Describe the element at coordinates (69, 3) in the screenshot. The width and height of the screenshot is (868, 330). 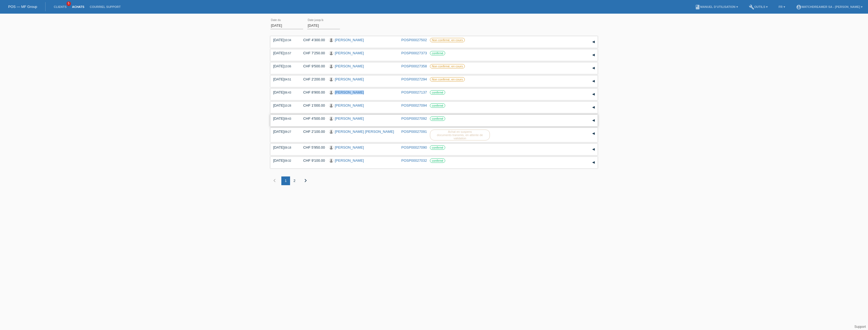
I see `span: 5` at that location.